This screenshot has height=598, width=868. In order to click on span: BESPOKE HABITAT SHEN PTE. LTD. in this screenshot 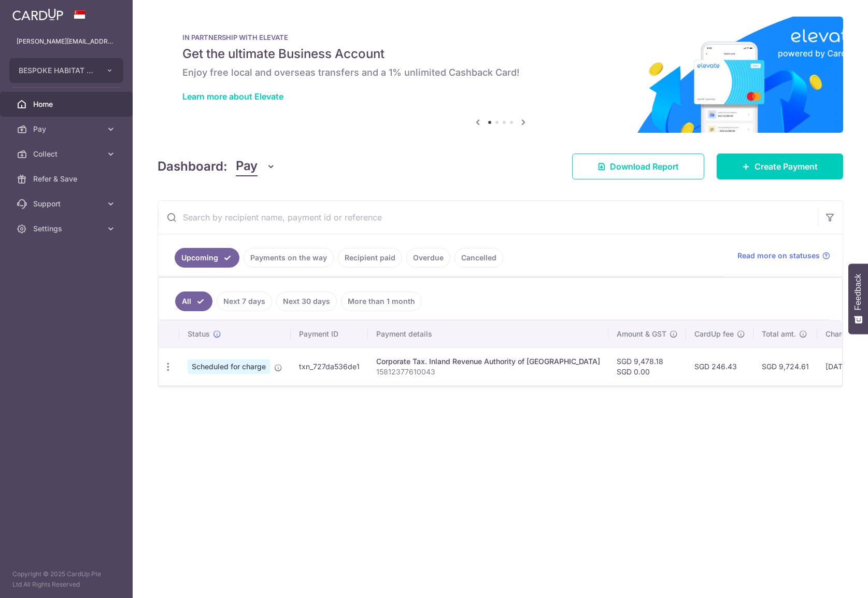, I will do `click(57, 71)`.